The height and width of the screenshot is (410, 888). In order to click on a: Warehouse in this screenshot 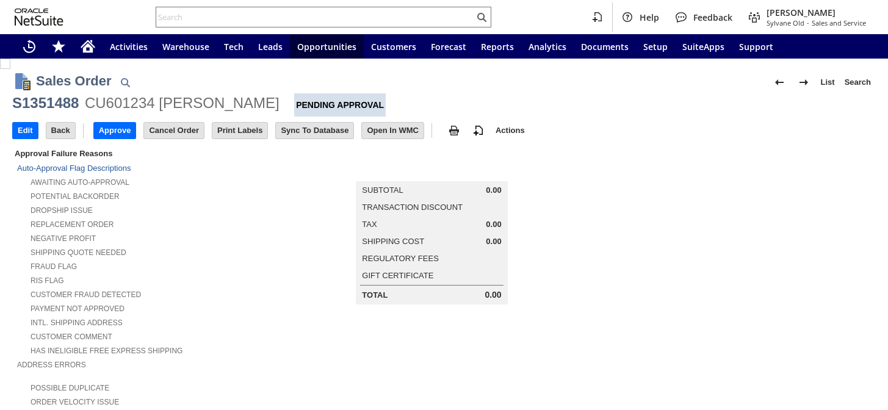, I will do `click(185, 46)`.